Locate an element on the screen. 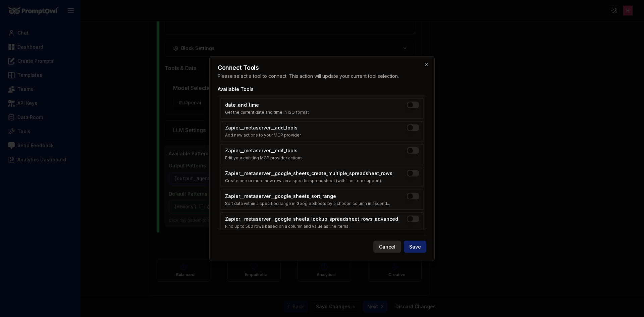 This screenshot has height=317, width=644. div: Edit your existing MCP provider actions is located at coordinates (314, 157).